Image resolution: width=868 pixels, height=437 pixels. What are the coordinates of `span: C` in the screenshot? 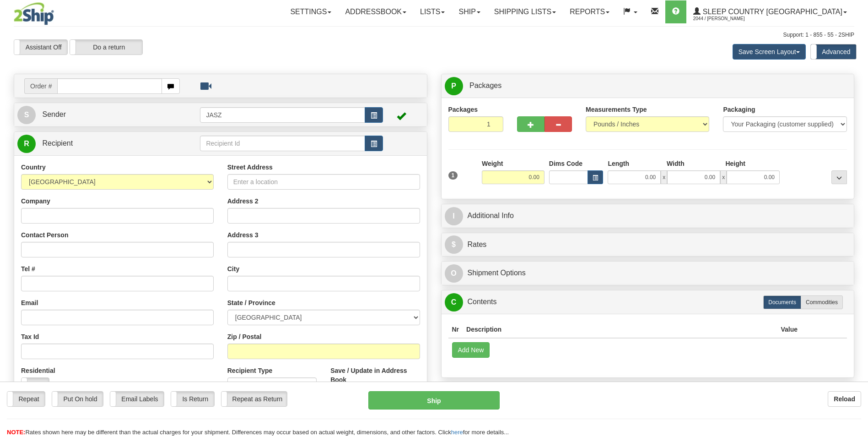 It's located at (454, 302).